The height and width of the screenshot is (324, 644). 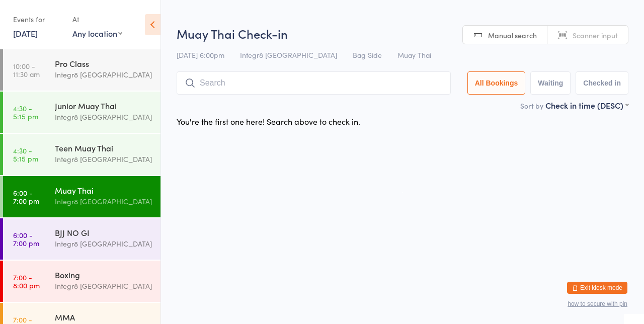 What do you see at coordinates (37, 19) in the screenshot?
I see `div: Events for` at bounding box center [37, 19].